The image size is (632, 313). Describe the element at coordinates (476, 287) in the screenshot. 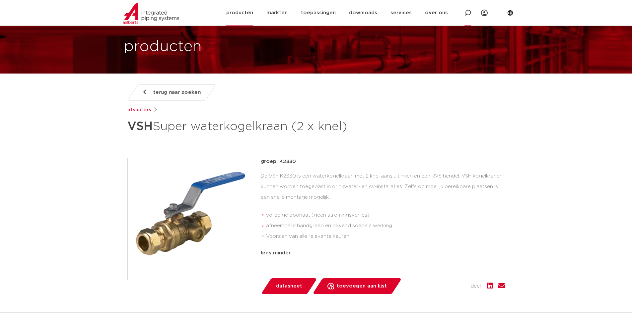

I see `span: deel:` at that location.